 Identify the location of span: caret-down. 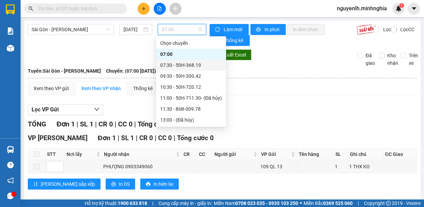
(414, 9).